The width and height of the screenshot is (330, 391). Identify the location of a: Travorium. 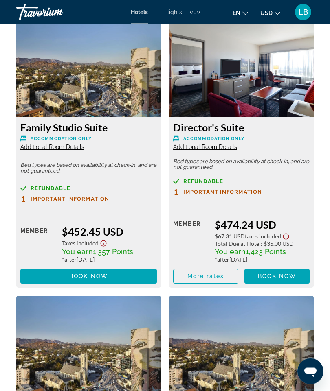
(57, 12).